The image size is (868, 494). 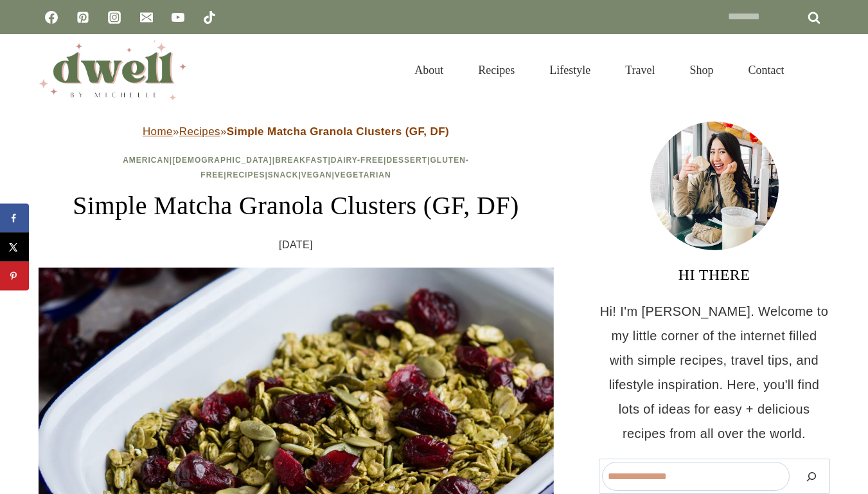 What do you see at coordinates (296, 206) in the screenshot?
I see `h1: Simple Matcha Granola Clusters (GF, DF)` at bounding box center [296, 206].